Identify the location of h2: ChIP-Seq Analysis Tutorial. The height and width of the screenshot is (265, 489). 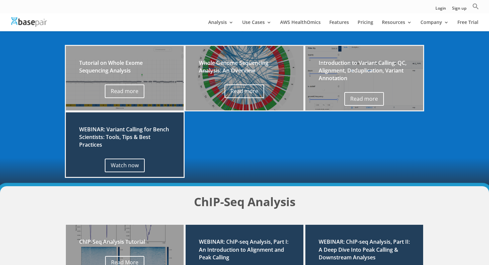
(125, 243).